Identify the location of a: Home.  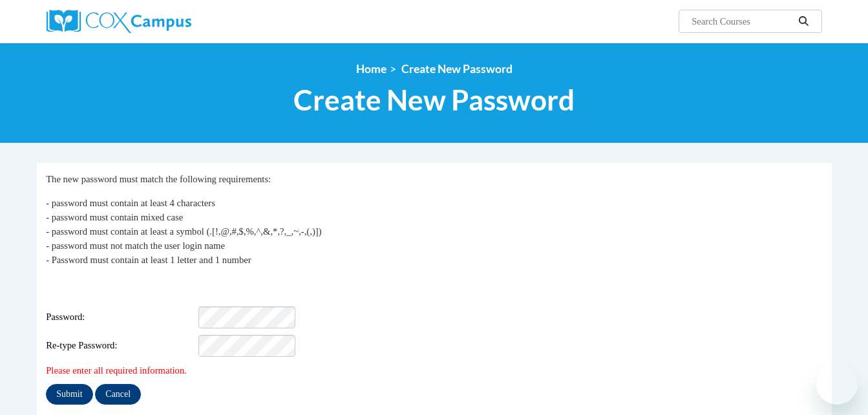
(371, 69).